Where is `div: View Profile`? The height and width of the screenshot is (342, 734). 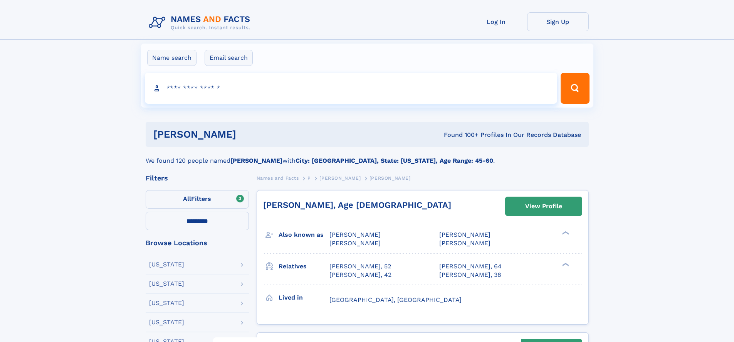
div: View Profile is located at coordinates (544, 206).